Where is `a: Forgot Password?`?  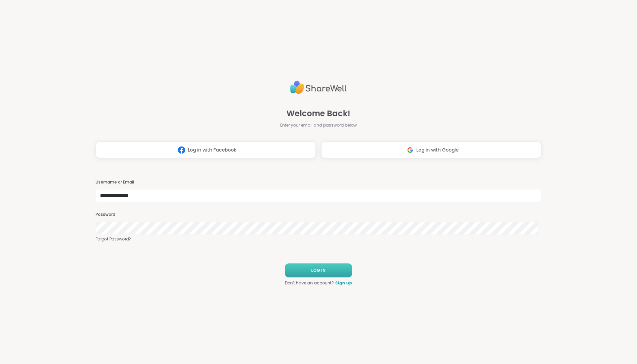 a: Forgot Password? is located at coordinates (318, 239).